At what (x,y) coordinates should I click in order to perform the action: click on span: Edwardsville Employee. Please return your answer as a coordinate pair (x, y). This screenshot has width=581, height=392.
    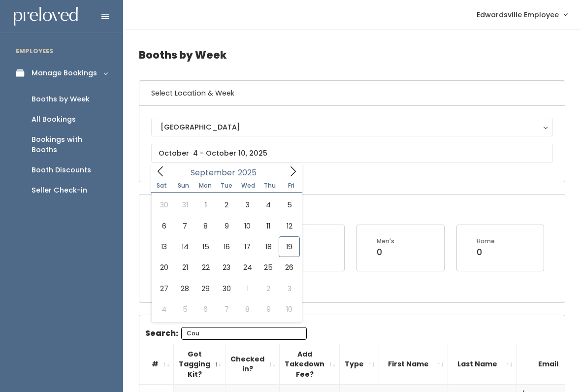
    Looking at the image, I should click on (518, 15).